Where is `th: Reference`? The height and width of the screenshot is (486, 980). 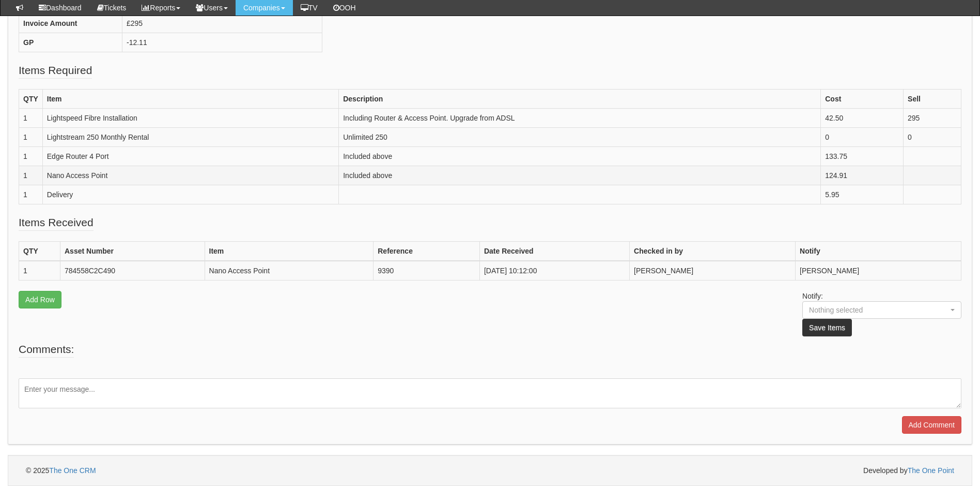 th: Reference is located at coordinates (427, 251).